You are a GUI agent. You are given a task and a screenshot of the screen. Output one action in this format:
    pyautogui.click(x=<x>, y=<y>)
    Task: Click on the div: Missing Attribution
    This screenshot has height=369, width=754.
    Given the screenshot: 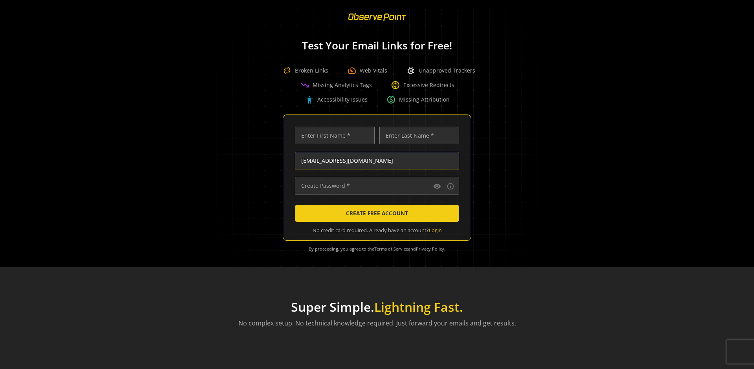 What is the action you would take?
    pyautogui.click(x=418, y=100)
    